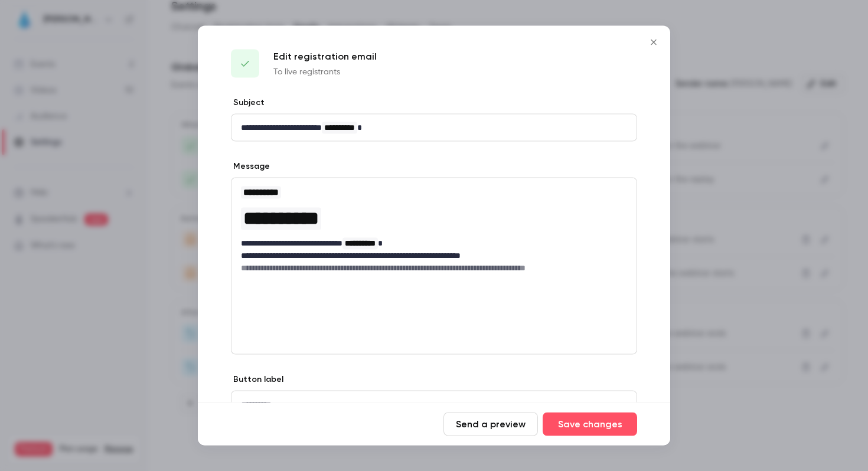  I want to click on p: Edit registration email, so click(325, 57).